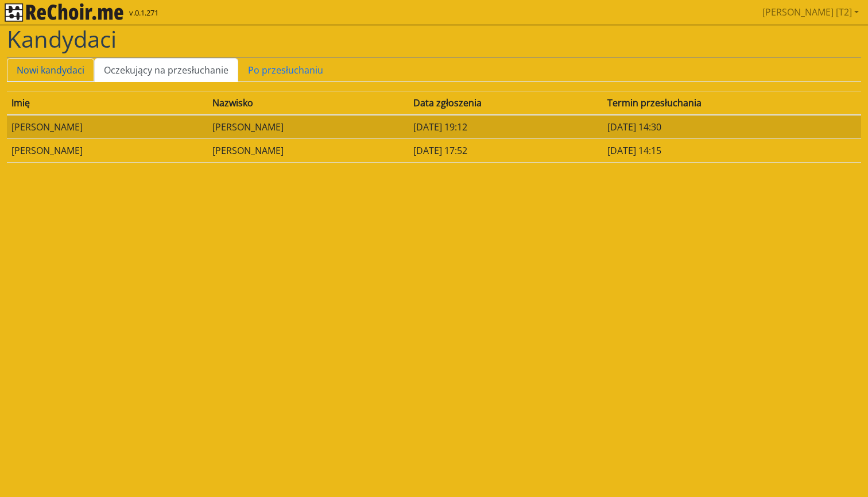 This screenshot has width=868, height=497. What do you see at coordinates (144, 13) in the screenshot?
I see `span: v.0.1.271` at bounding box center [144, 13].